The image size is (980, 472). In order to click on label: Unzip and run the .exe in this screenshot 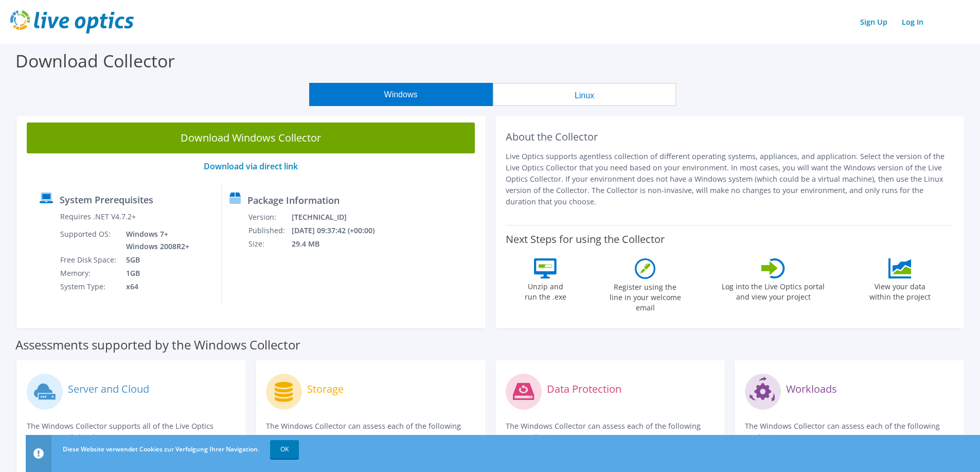, I will do `click(546, 290)`.